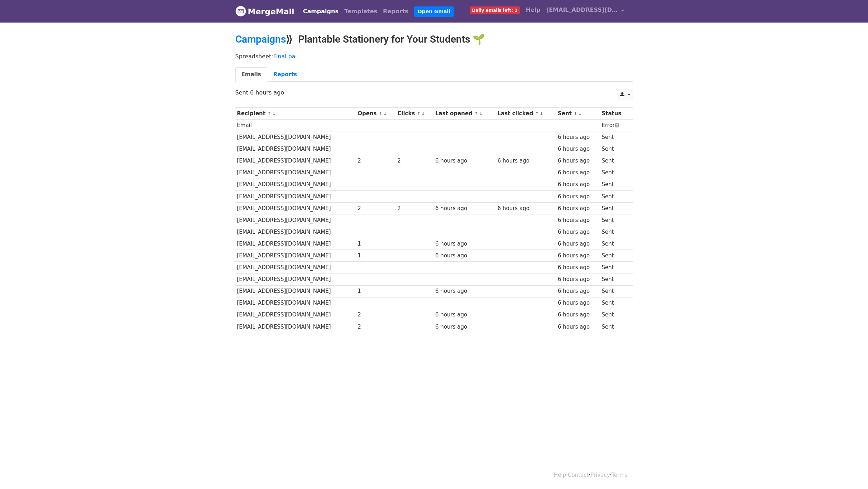 The image size is (868, 489). What do you see at coordinates (321, 12) in the screenshot?
I see `a: Campaigns` at bounding box center [321, 12].